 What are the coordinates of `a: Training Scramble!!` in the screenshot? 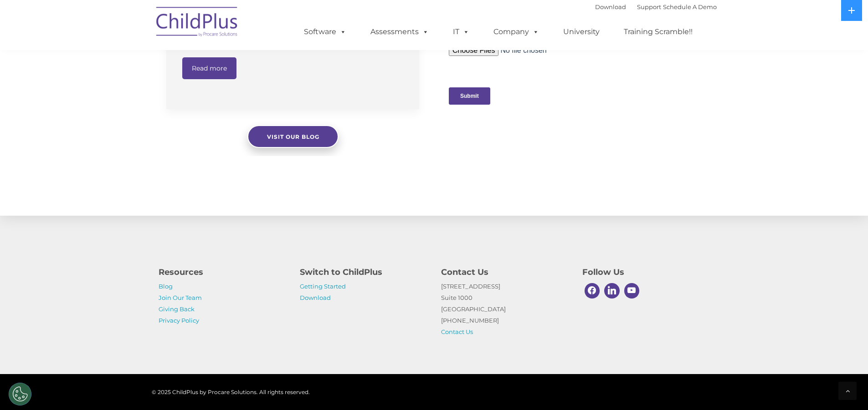 It's located at (658, 32).